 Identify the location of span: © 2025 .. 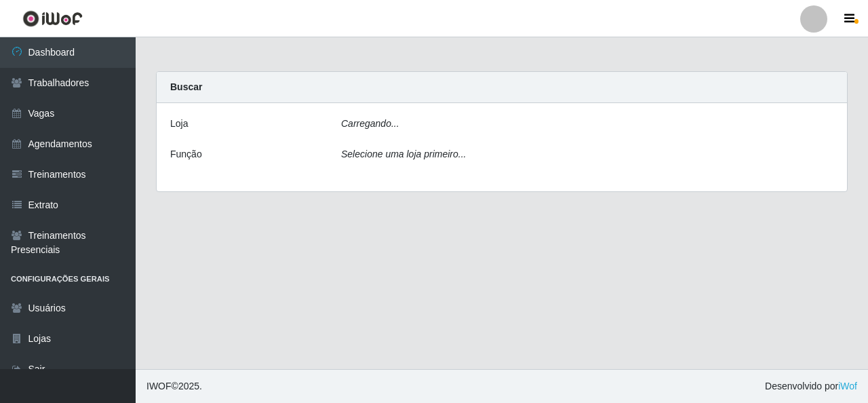
(174, 386).